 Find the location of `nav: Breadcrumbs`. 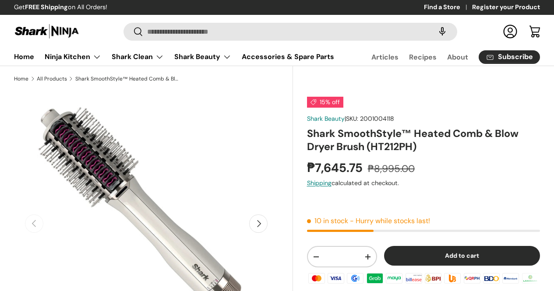

nav: Breadcrumbs is located at coordinates (153, 79).